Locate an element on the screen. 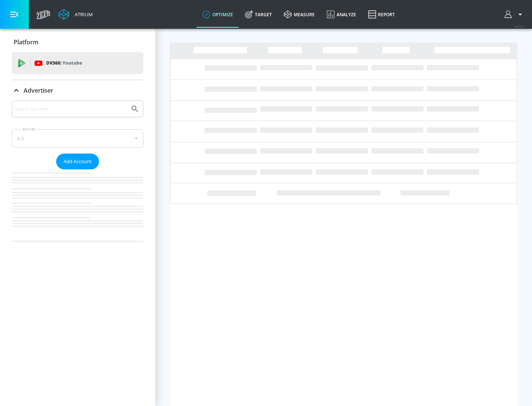  a: Atrium is located at coordinates (75, 14).